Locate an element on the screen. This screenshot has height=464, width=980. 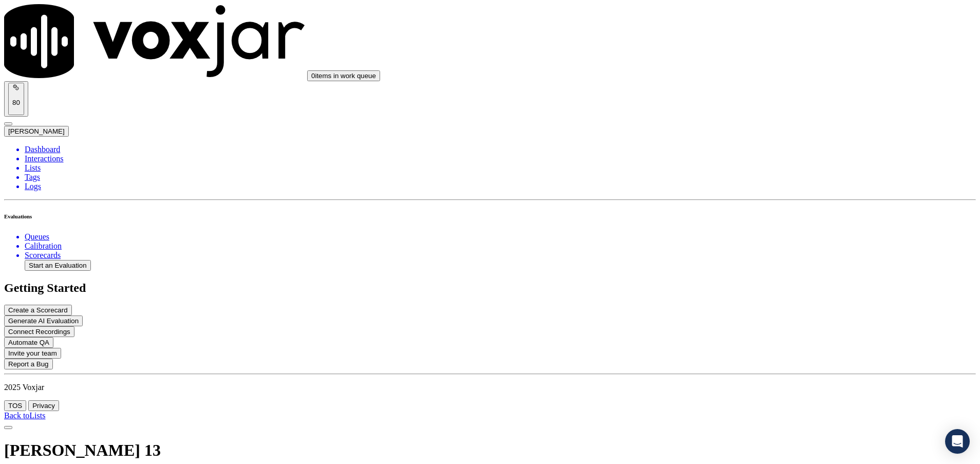
button: 80 is located at coordinates (16, 99).